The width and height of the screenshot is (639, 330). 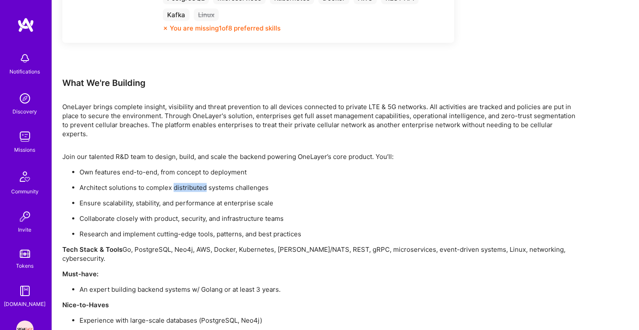 I want to click on div: Linux, so click(x=206, y=15).